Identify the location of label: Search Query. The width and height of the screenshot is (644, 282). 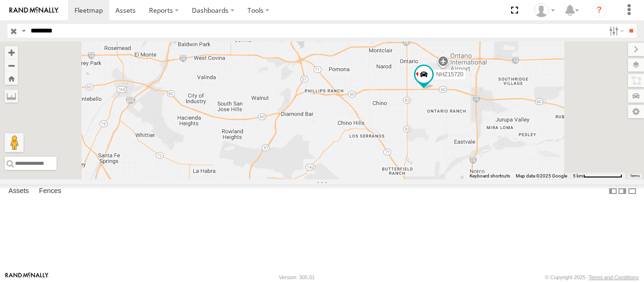
(23, 30).